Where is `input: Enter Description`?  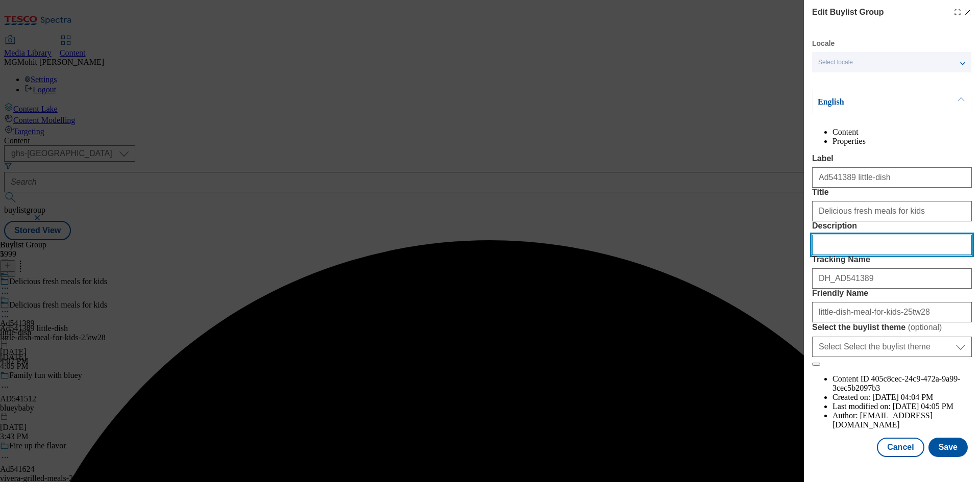
input: Enter Description is located at coordinates (891, 245).